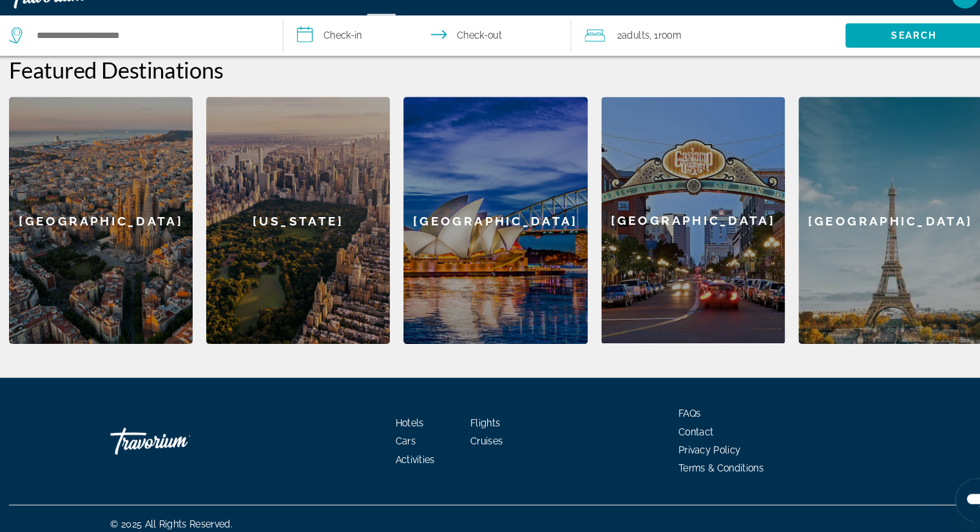 Image resolution: width=980 pixels, height=532 pixels. I want to click on span: , 1, so click(651, 58).